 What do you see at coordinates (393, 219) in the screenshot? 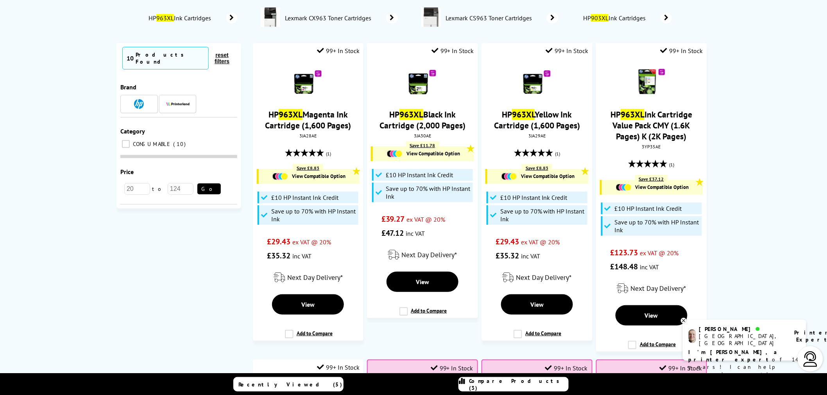
I see `span: £39.27` at bounding box center [393, 219].